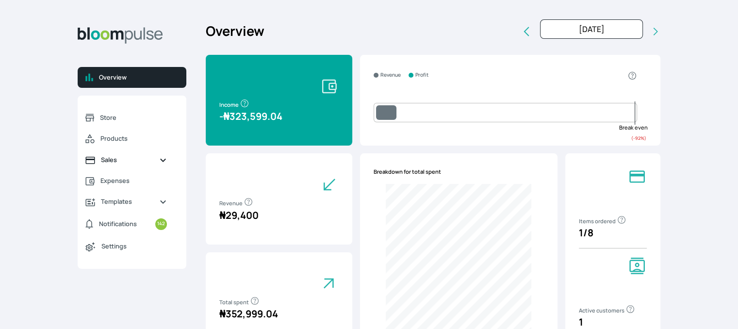  I want to click on a: Sales, so click(126, 160).